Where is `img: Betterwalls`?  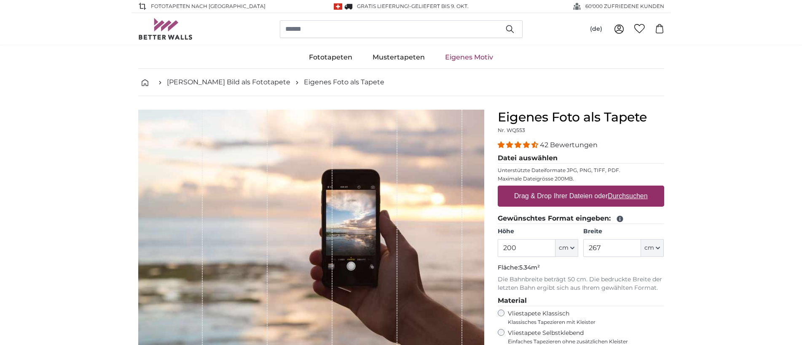
img: Betterwalls is located at coordinates (166, 29).